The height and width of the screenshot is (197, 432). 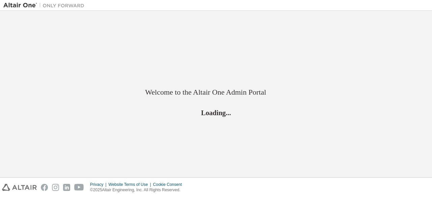 I want to click on div: Privacy, so click(x=99, y=185).